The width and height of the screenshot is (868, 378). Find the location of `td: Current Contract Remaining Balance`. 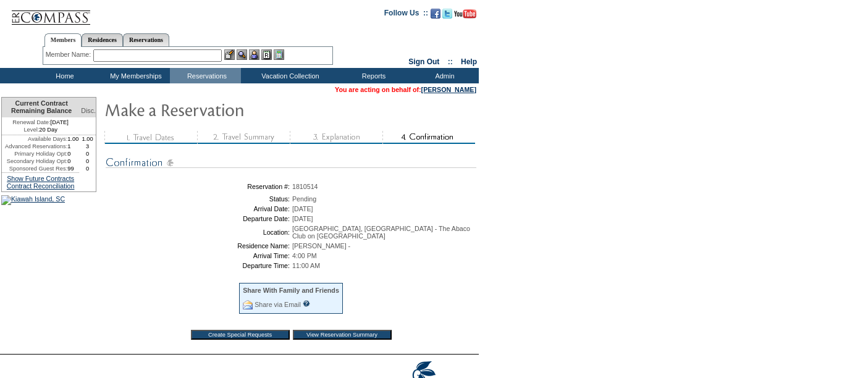

td: Current Contract Remaining Balance is located at coordinates (40, 108).